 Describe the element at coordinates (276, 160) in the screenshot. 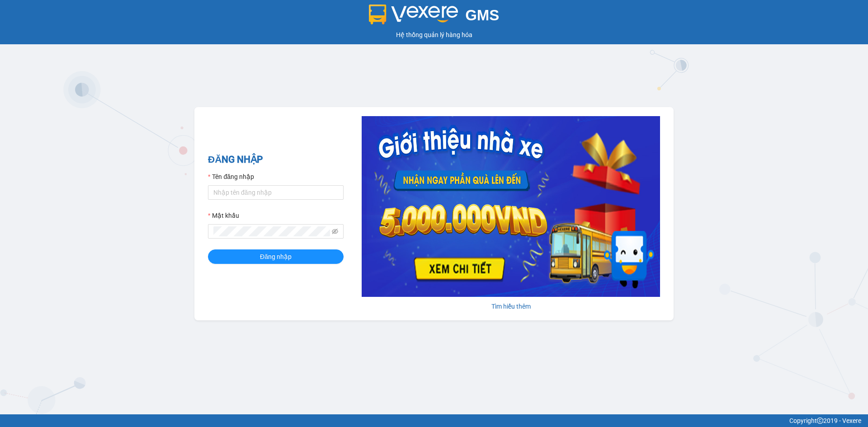

I see `h2: ĐĂNG NHẬP` at that location.